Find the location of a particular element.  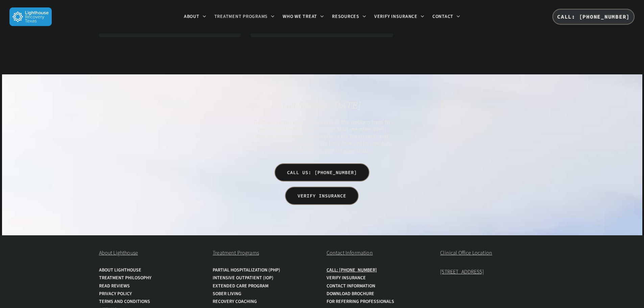

a: Intensive Outpatient (IOP) is located at coordinates (265, 278).